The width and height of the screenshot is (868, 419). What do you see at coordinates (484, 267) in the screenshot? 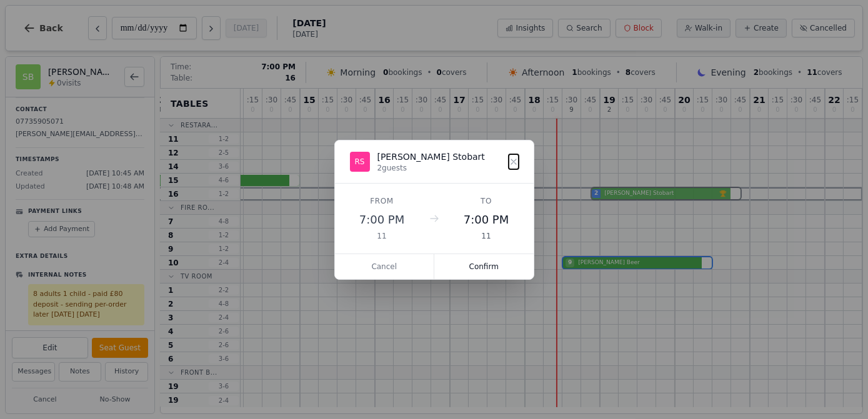
I see `button: Confirm` at bounding box center [484, 267].